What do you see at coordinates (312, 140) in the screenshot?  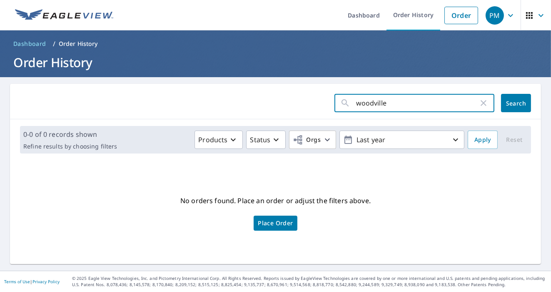 I see `button: Orgs` at bounding box center [312, 140].